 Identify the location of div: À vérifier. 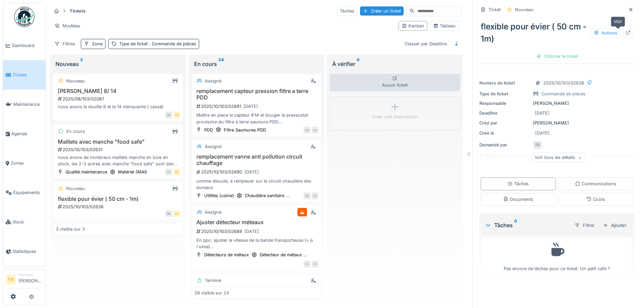
(395, 64).